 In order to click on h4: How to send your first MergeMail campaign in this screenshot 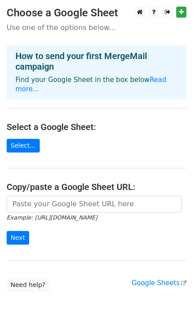, I will do `click(96, 61)`.